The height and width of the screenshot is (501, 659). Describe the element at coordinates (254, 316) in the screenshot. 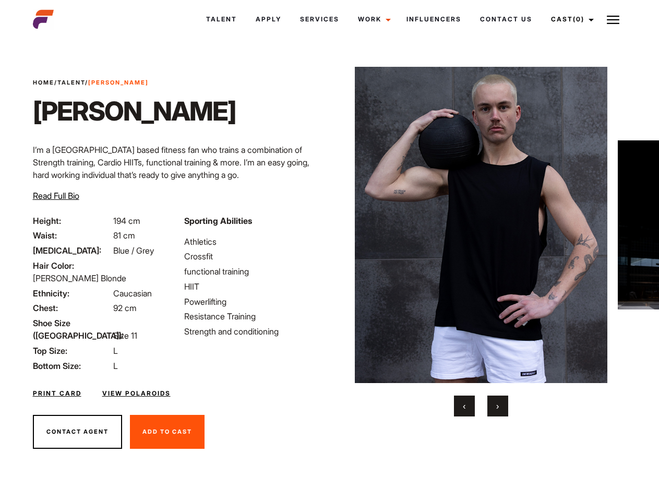

I see `li: Resistance Training` at that location.